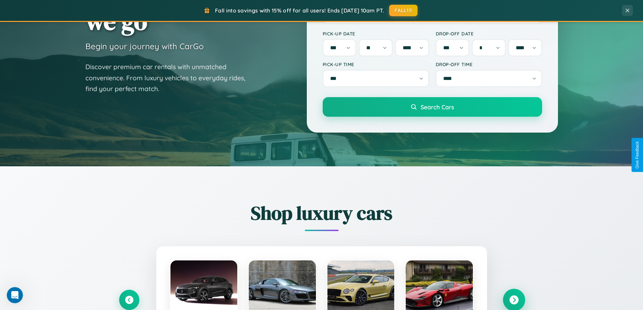 Image resolution: width=643 pixels, height=310 pixels. Describe the element at coordinates (144, 46) in the screenshot. I see `h3: Begin your journey with CarGo` at that location.